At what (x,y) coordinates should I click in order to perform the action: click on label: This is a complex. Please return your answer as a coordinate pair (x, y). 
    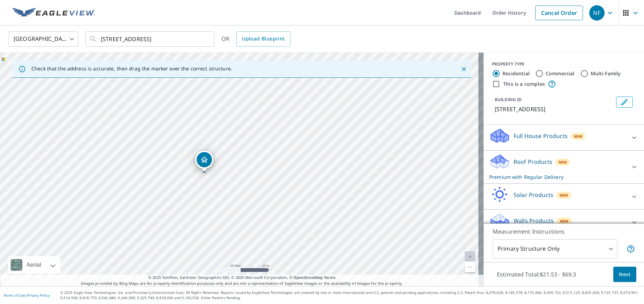
    Looking at the image, I should click on (524, 84).